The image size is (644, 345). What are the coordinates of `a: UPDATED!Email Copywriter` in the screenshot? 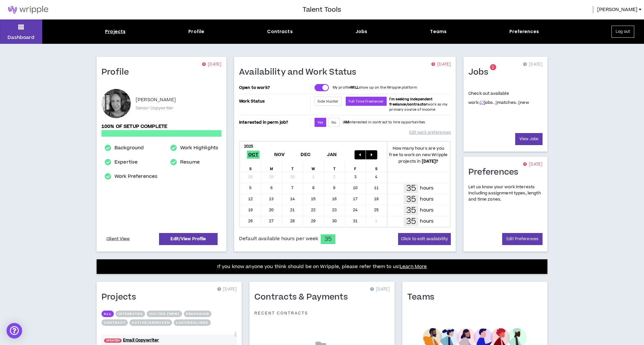 It's located at (169, 341).